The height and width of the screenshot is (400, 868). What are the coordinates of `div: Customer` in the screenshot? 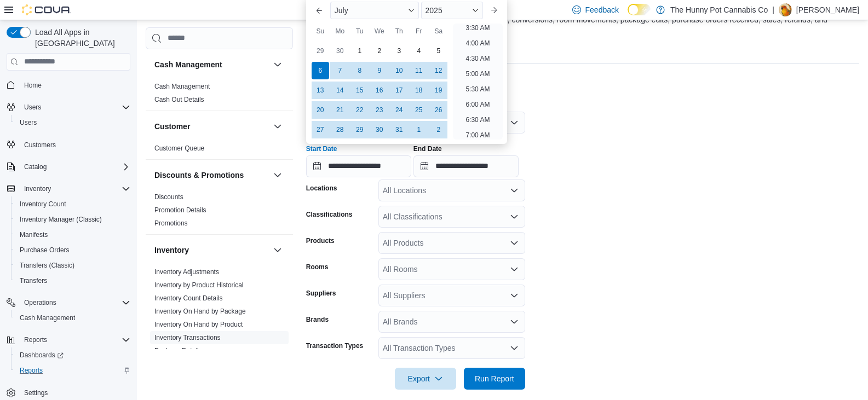 It's located at (219, 151).